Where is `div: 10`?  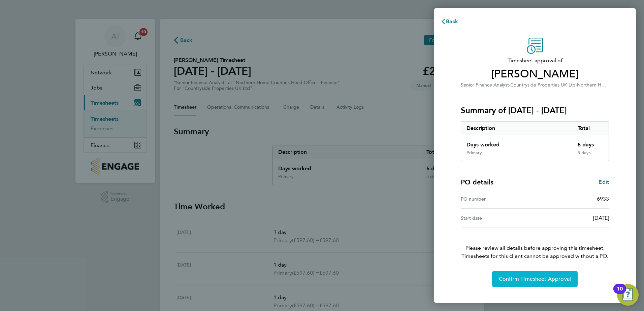
div: 10 is located at coordinates (620, 293).